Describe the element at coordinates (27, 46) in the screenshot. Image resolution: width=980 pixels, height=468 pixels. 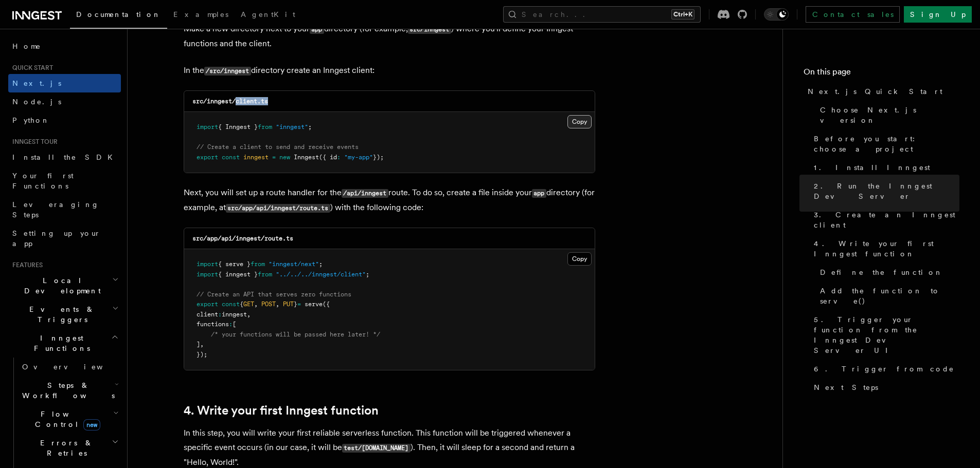
I see `span: Home` at that location.